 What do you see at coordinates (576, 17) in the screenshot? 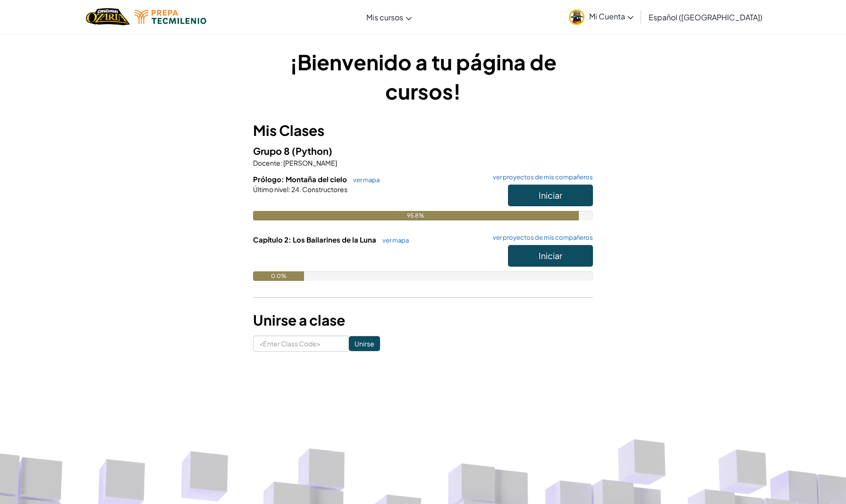
I see `img: avatar` at bounding box center [576, 17].